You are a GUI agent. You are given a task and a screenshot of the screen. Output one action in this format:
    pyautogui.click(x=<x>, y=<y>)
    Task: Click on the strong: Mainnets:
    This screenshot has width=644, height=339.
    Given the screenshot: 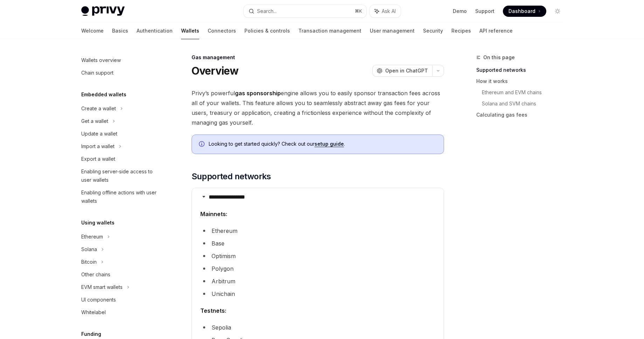 What is the action you would take?
    pyautogui.click(x=213, y=215)
    